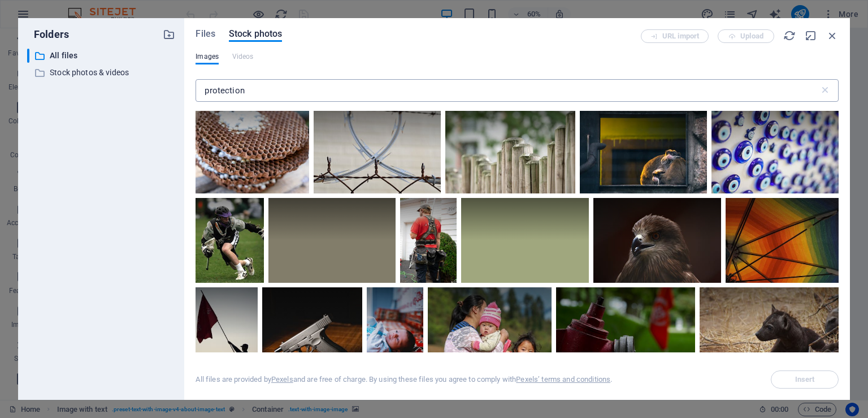  What do you see at coordinates (243, 57) in the screenshot?
I see `span: This file type is not supported by this element` at bounding box center [243, 57].